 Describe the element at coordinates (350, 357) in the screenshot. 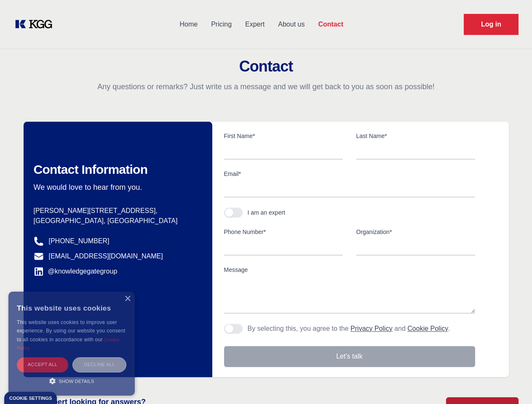

I see `button: Let's talk` at that location.